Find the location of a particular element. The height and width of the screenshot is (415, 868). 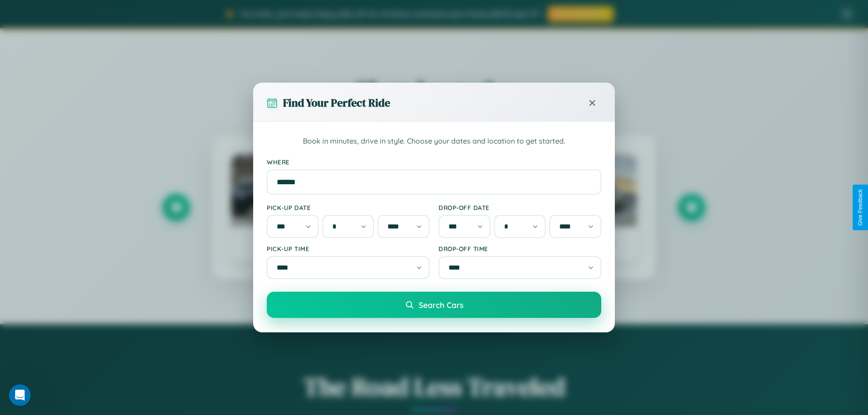

label: Where is located at coordinates (434, 162).